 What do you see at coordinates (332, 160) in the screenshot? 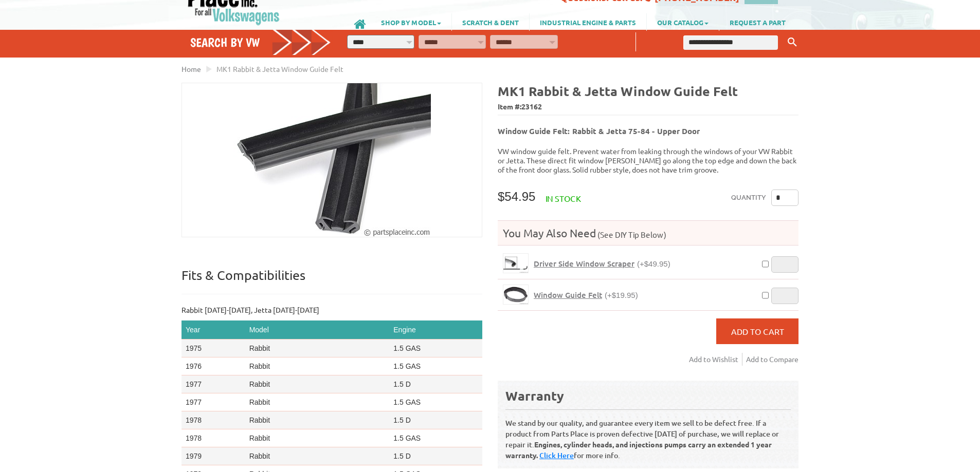
I see `img: MK1 Rabbit & Jetta Window Guide Felt` at bounding box center [332, 160].